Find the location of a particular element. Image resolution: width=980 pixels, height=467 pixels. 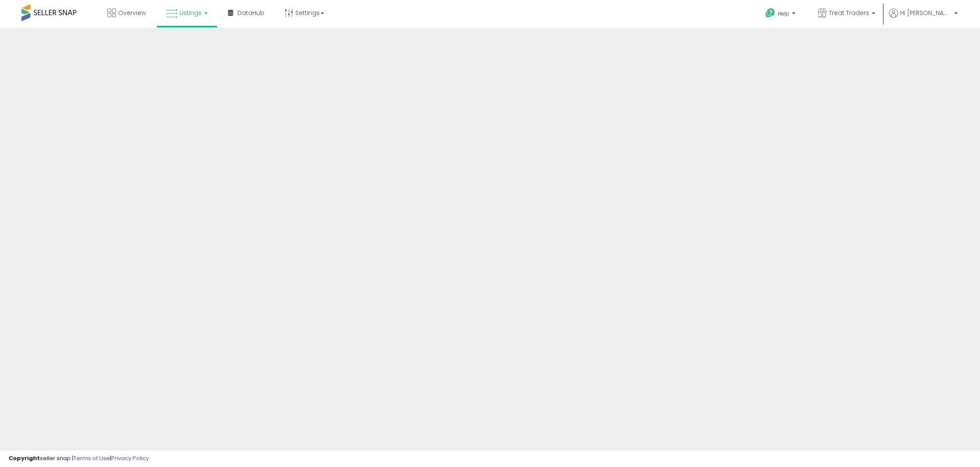

span: Help is located at coordinates (784, 13).